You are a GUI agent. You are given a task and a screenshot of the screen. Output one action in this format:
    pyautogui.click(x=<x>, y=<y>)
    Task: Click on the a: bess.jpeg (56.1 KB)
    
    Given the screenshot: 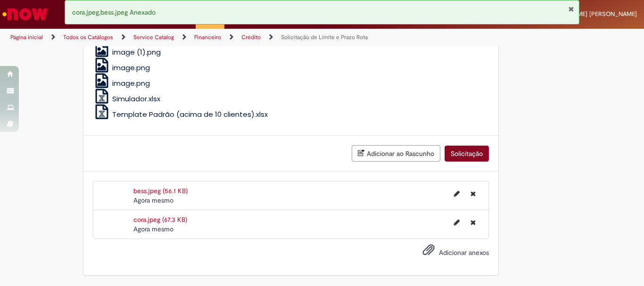 What is the action you would take?
    pyautogui.click(x=160, y=191)
    